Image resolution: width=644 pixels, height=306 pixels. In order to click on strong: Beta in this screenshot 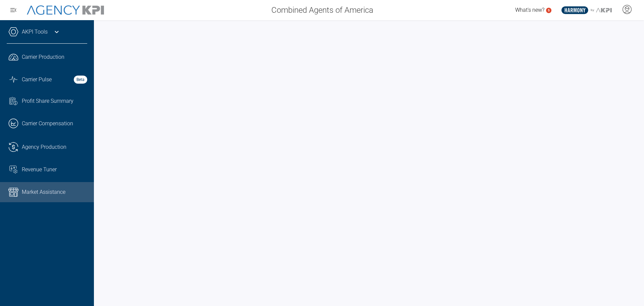, I will do `click(80, 79)`.